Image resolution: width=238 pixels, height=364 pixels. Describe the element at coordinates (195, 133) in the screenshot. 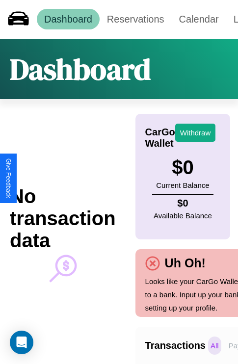

I see `button: Withdraw` at that location.